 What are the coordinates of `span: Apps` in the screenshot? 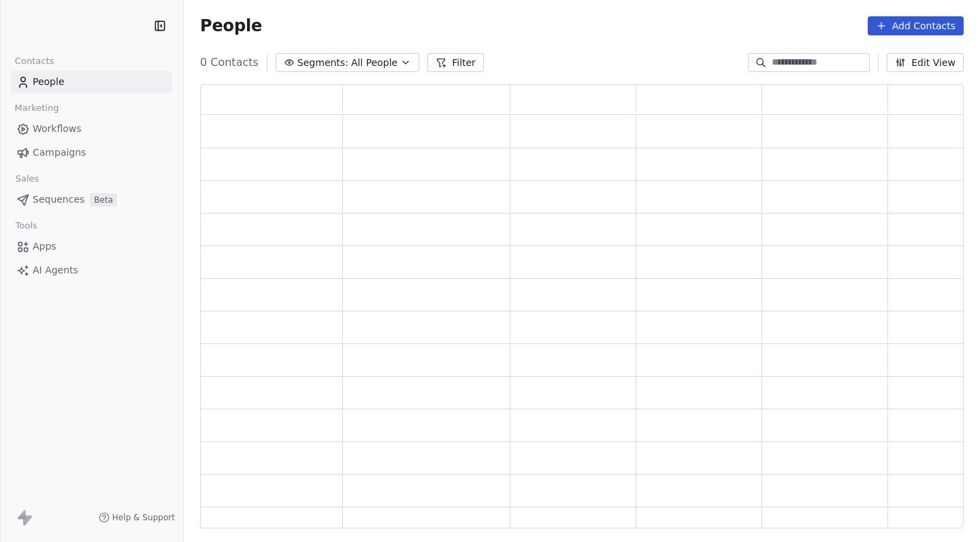 It's located at (44, 246).